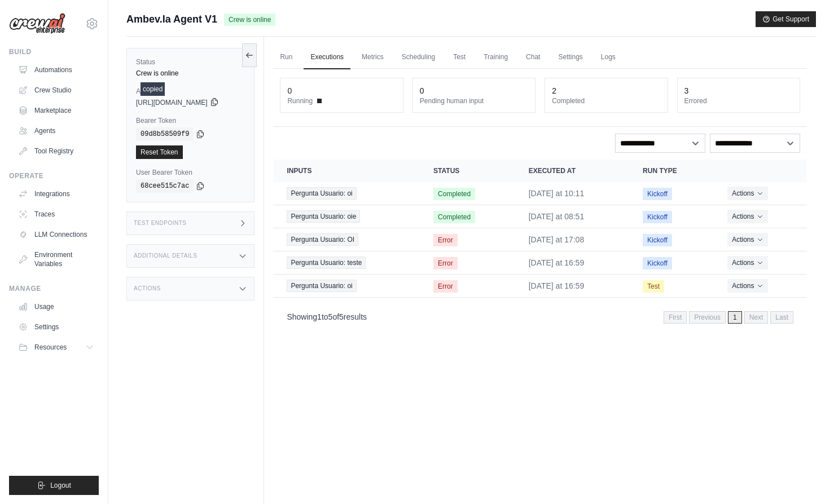  I want to click on a: Executions, so click(326, 58).